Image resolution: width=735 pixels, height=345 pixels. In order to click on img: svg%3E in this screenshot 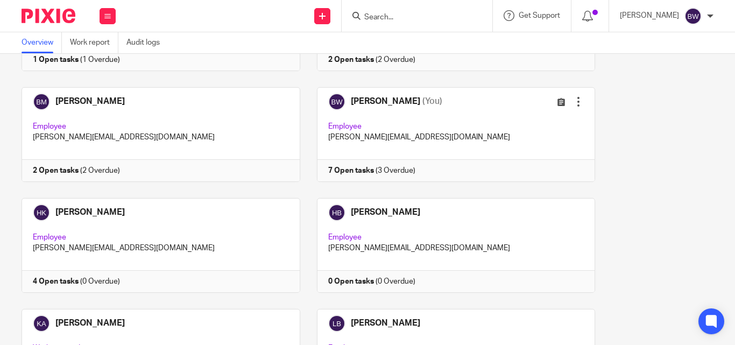, I will do `click(693, 16)`.